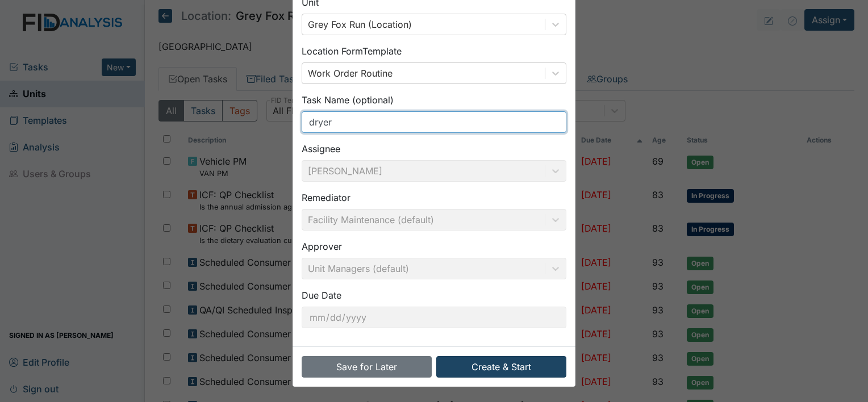  Describe the element at coordinates (322, 246) in the screenshot. I see `label: Approver` at that location.